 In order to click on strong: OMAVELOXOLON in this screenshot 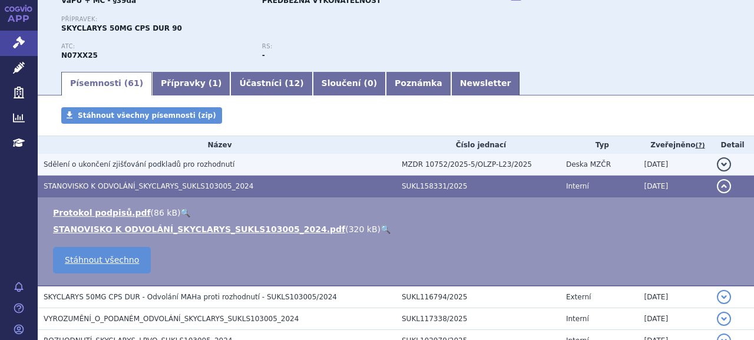, I will do `click(80, 55)`.